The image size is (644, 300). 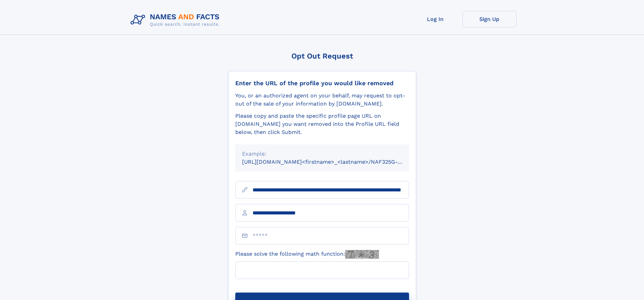 What do you see at coordinates (322, 83) in the screenshot?
I see `div: Enter the URL of the profile you would like removed` at bounding box center [322, 83].